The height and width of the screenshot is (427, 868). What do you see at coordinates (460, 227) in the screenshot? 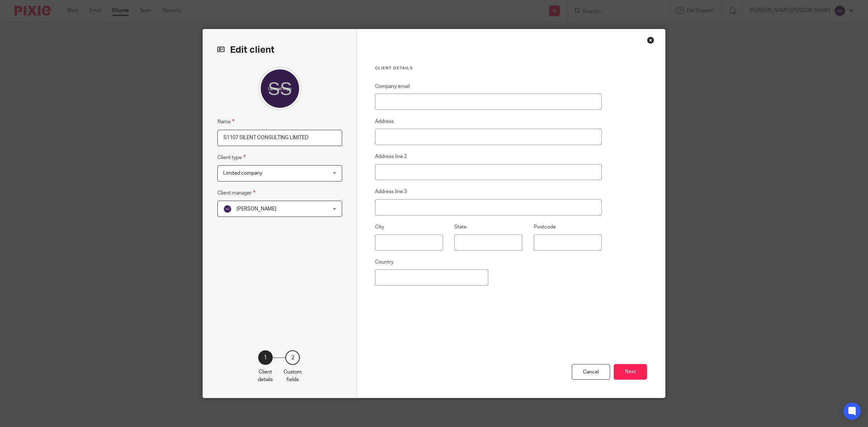
I see `label: State` at bounding box center [460, 227].